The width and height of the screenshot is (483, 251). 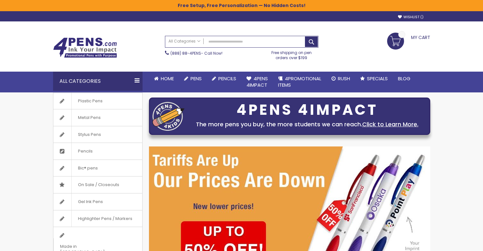 What do you see at coordinates (98, 185) in the screenshot?
I see `span: On Sale / Closeouts` at bounding box center [98, 185].